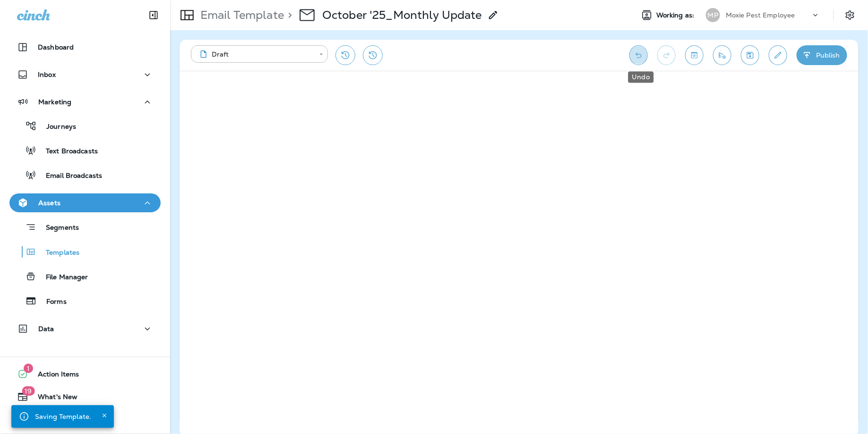 The width and height of the screenshot is (868, 434). Describe the element at coordinates (85, 396) in the screenshot. I see `button: 19What's New` at that location.